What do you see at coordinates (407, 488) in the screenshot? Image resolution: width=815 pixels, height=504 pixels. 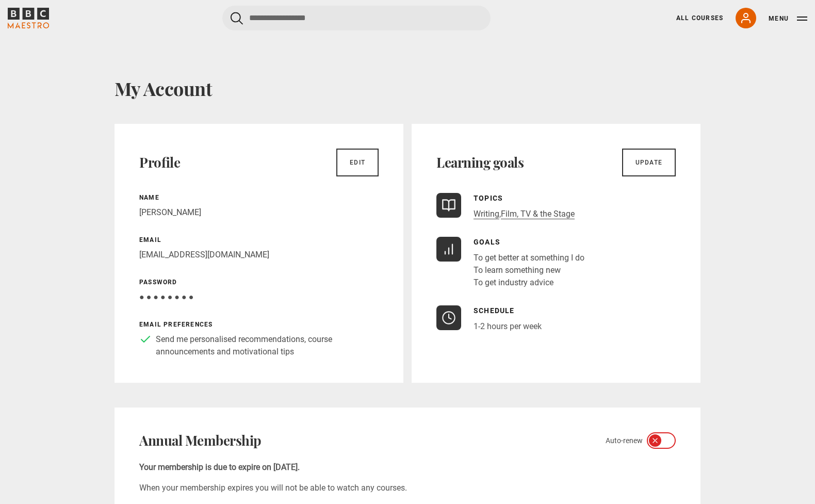 I see `p: When your membership expires you will not be able to watch any courses.` at bounding box center [407, 488].